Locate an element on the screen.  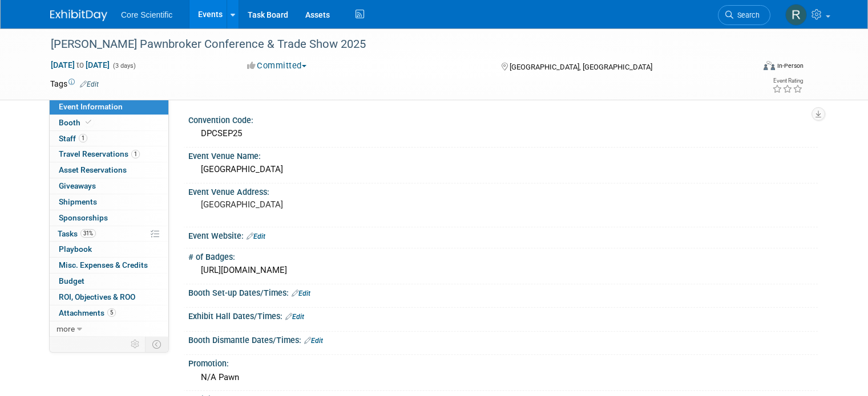
span: Booth is located at coordinates (76, 123).